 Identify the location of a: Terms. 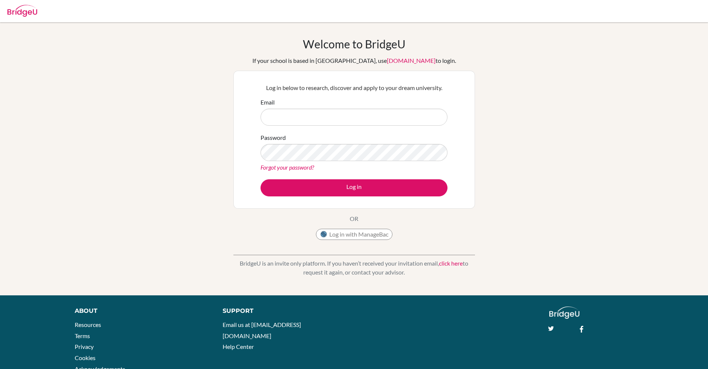
(82, 335).